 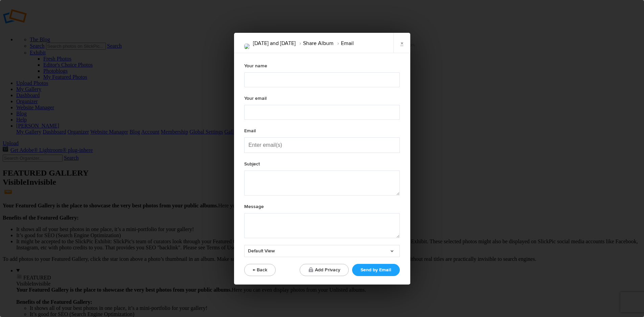 What do you see at coordinates (315, 44) in the screenshot?
I see `li: Share Album` at bounding box center [315, 44].